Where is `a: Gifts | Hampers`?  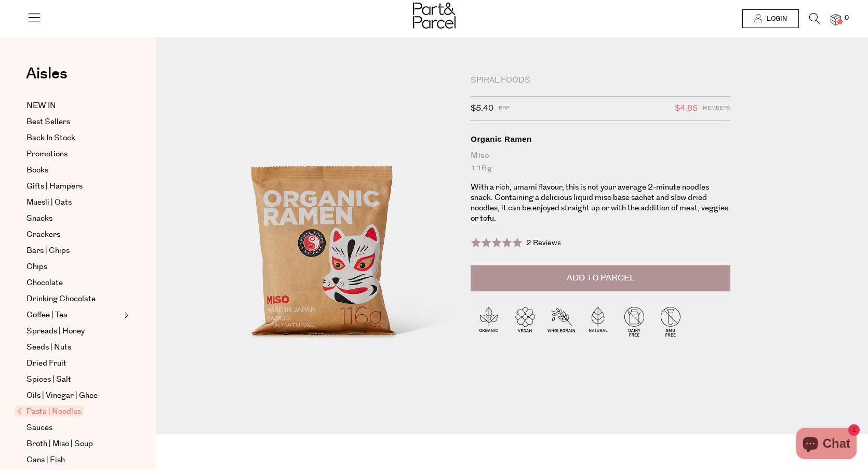 a: Gifts | Hampers is located at coordinates (74, 187).